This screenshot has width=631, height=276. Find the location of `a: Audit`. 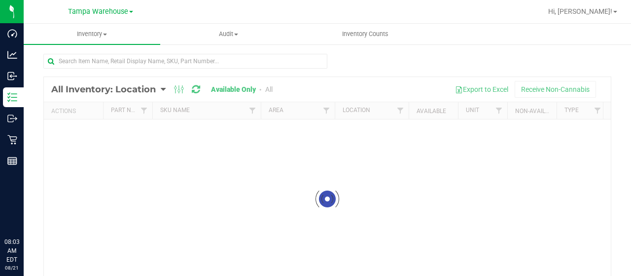

a: Audit is located at coordinates (228, 34).